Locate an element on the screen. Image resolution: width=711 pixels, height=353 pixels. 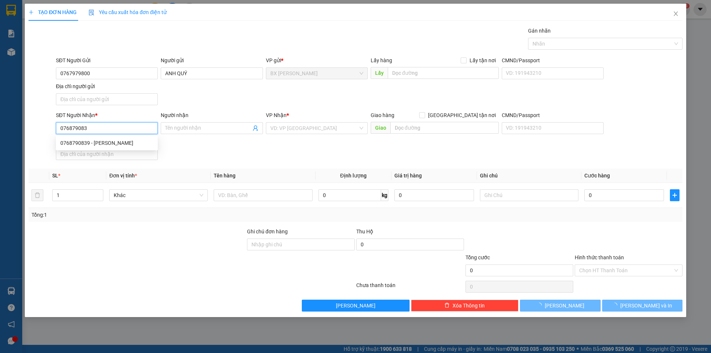
span: Tổng cước is located at coordinates (478, 257).